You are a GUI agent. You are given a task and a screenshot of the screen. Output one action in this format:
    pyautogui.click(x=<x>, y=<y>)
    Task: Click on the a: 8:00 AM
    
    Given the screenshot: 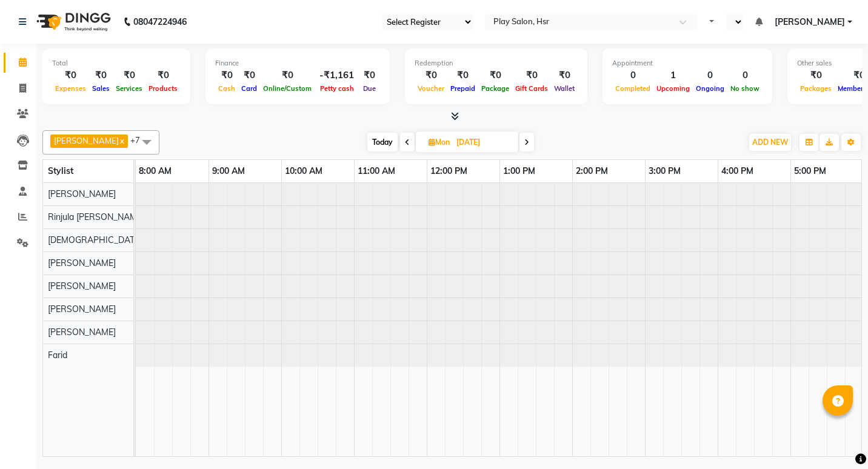 What is the action you would take?
    pyautogui.click(x=155, y=171)
    